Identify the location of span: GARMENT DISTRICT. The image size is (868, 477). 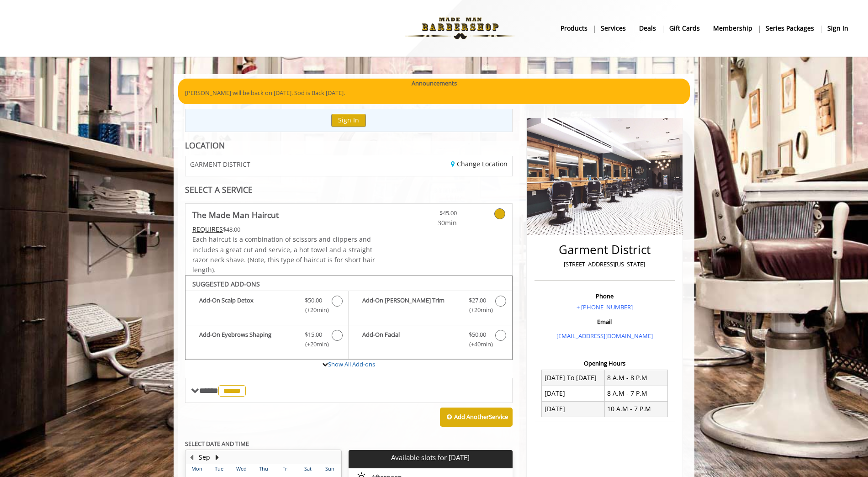
(221, 164).